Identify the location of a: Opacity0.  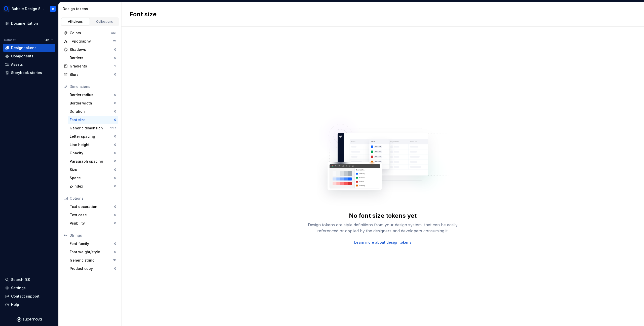
(93, 153).